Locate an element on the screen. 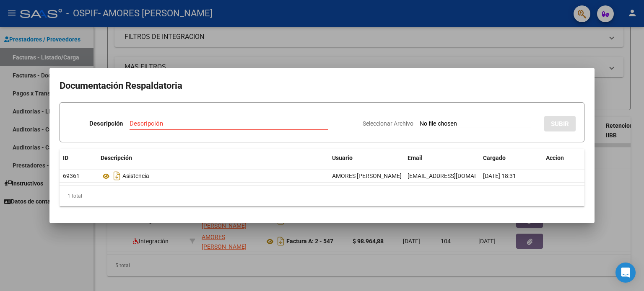 The width and height of the screenshot is (644, 291). span: ID is located at coordinates (65, 158).